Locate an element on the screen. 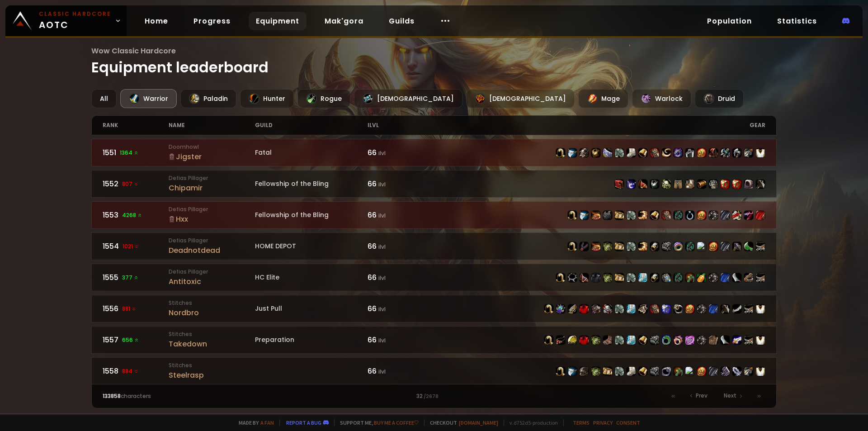 This screenshot has width=868, height=431. img: item-22712 is located at coordinates (713, 309).